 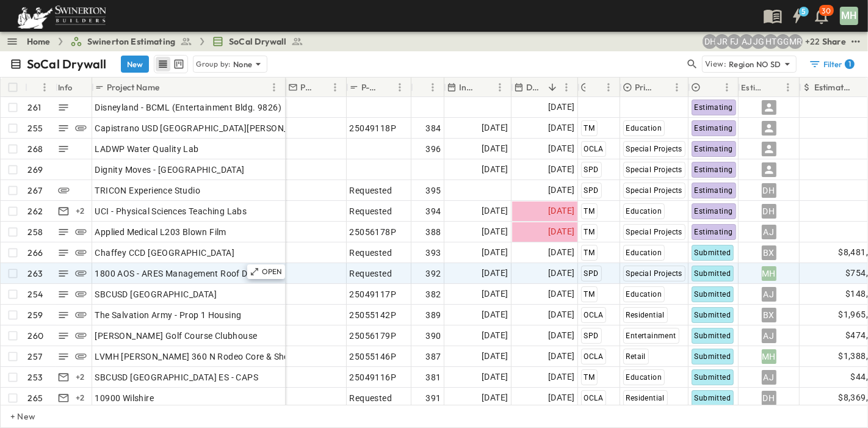 I want to click on p: 269, so click(x=35, y=170).